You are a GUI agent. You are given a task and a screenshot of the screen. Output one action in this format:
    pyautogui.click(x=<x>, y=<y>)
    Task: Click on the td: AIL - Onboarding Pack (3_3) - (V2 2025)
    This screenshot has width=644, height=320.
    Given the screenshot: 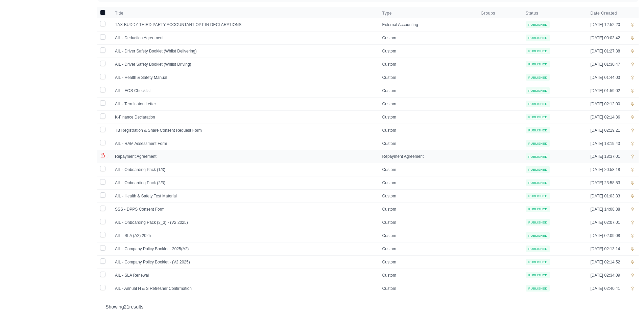 What is the action you would take?
    pyautogui.click(x=245, y=222)
    